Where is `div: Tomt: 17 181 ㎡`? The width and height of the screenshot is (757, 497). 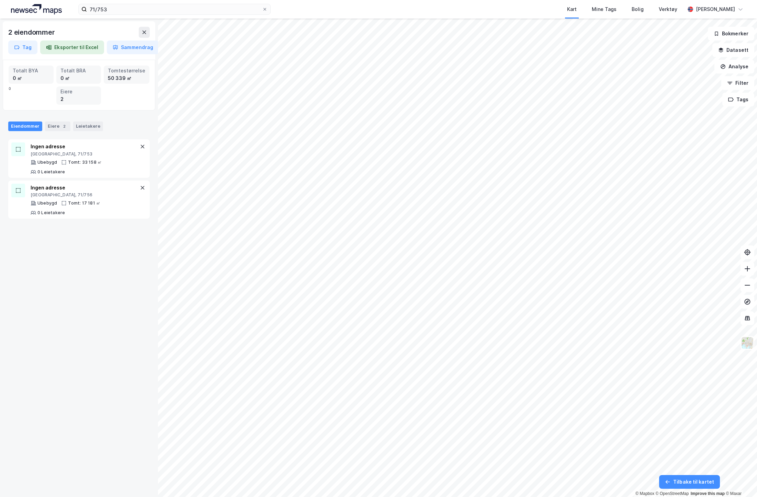
div: Tomt: 17 181 ㎡ is located at coordinates (84, 203).